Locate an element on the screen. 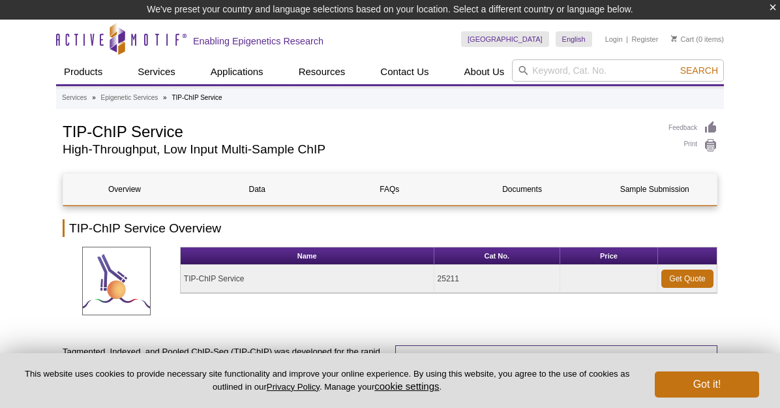  li: (0 items) is located at coordinates (698, 39).